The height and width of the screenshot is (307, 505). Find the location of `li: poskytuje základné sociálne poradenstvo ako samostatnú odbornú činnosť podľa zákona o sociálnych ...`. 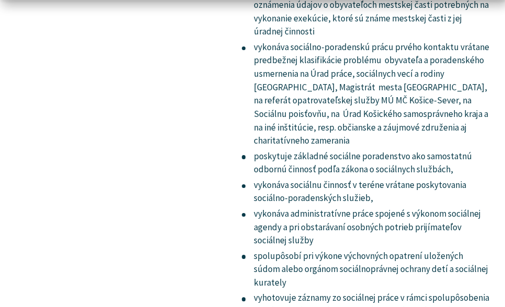

li: poskytuje základné sociálne poradenstvo ako samostatnú odbornú činnosť podľa zákona o sociálnych ... is located at coordinates (365, 163).